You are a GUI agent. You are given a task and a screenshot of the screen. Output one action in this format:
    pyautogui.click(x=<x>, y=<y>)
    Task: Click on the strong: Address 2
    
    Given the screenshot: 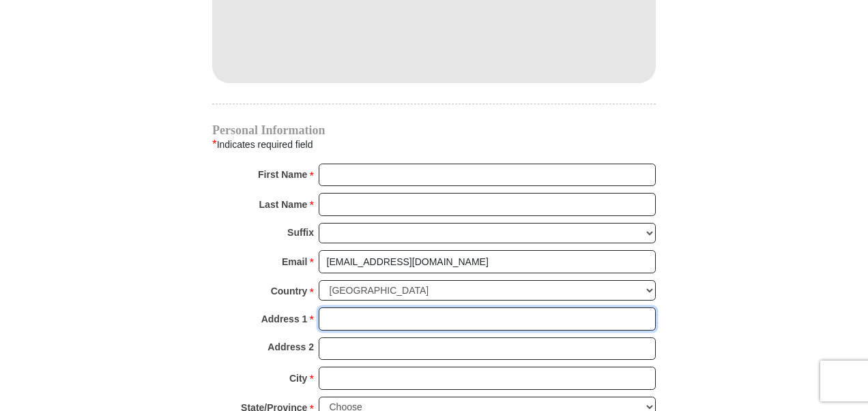 What is the action you would take?
    pyautogui.click(x=290, y=347)
    